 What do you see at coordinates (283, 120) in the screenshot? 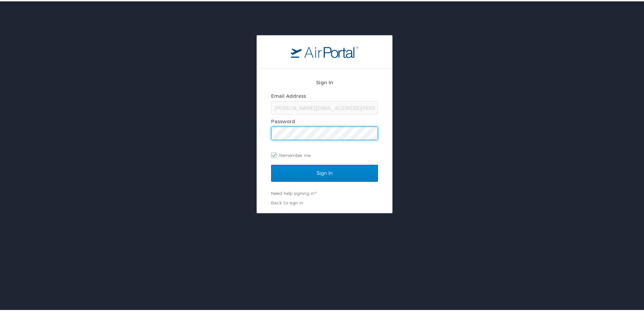
I see `label: Password` at bounding box center [283, 120].